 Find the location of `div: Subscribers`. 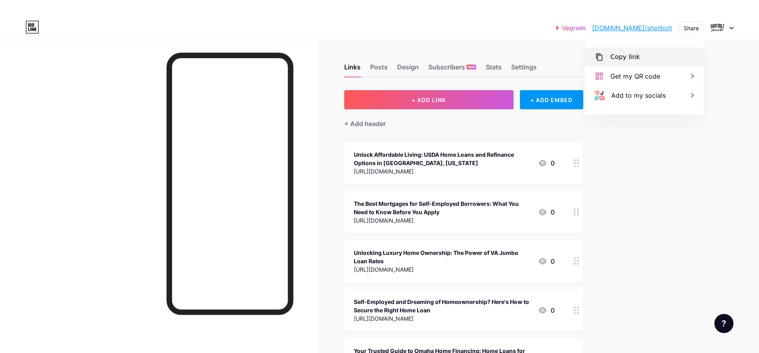

div: Subscribers is located at coordinates (452, 69).